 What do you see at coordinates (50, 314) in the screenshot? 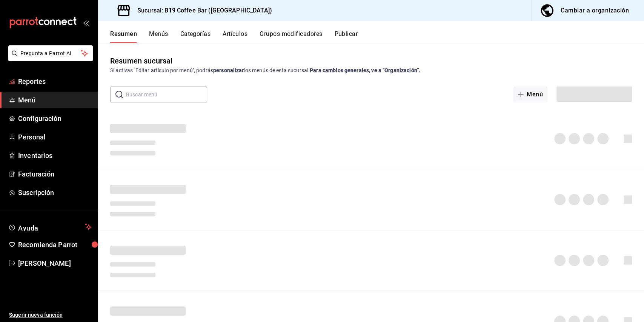
I see `span: Sugerir nueva función` at bounding box center [50, 314].